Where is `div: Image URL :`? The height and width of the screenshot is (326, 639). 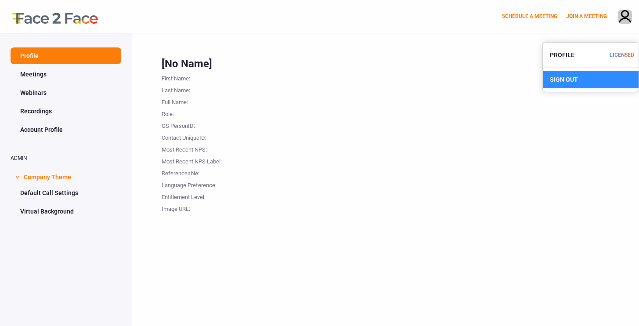
div: Image URL : is located at coordinates (205, 207).